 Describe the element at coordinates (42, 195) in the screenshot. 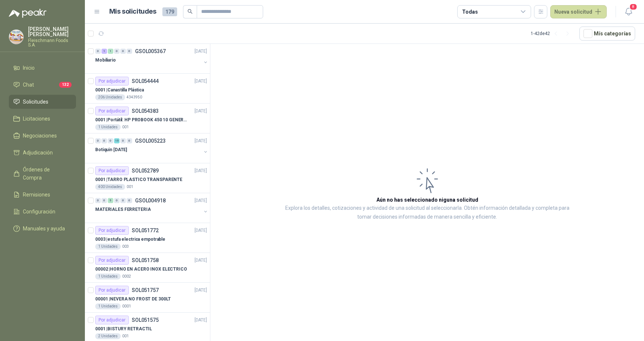

I see `a: Remisiones` at that location.